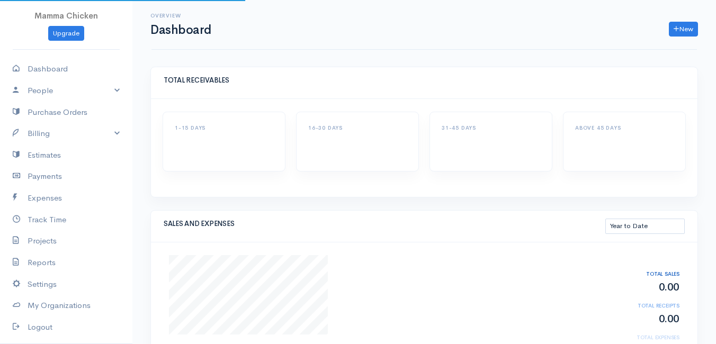  What do you see at coordinates (641, 274) in the screenshot?
I see `h6: TOTAL SALES` at bounding box center [641, 274].